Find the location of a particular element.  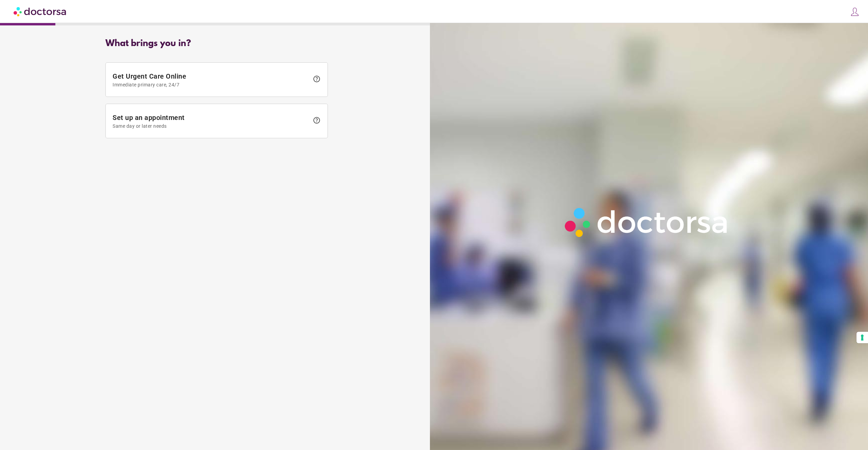

img: icons8-customer-100.png is located at coordinates (855, 12).